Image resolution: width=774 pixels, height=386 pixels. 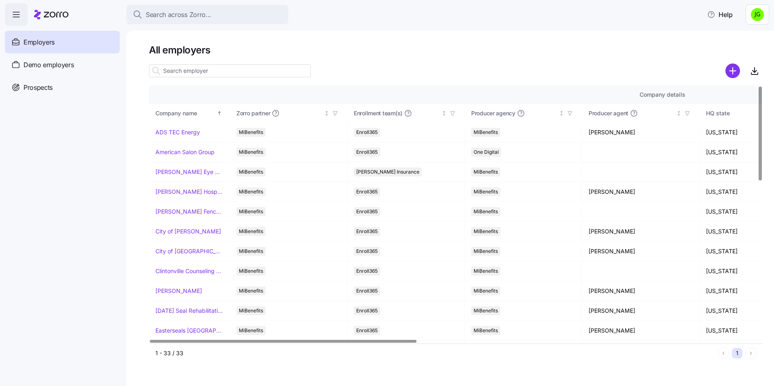 I want to click on button: 1, so click(x=737, y=353).